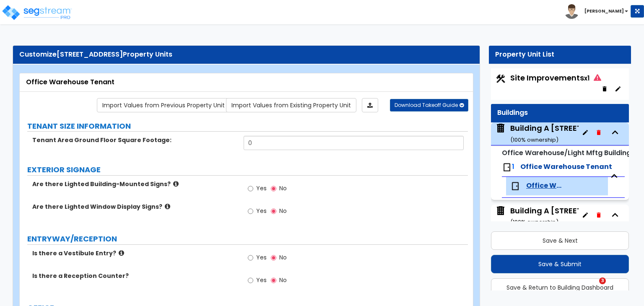 The height and width of the screenshot is (306, 644). What do you see at coordinates (500, 79) in the screenshot?
I see `img: Construction.png` at bounding box center [500, 79].